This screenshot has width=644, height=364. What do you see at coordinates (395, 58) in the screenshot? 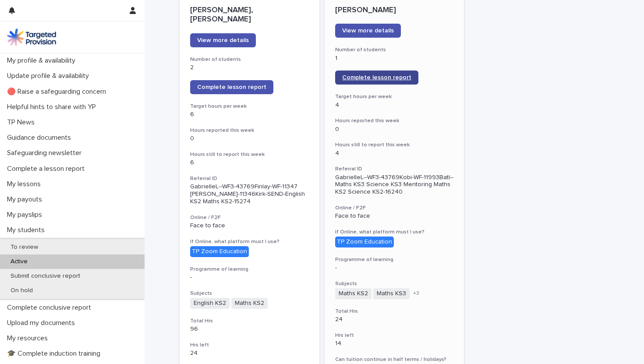
I see `p: 1` at bounding box center [395, 58].